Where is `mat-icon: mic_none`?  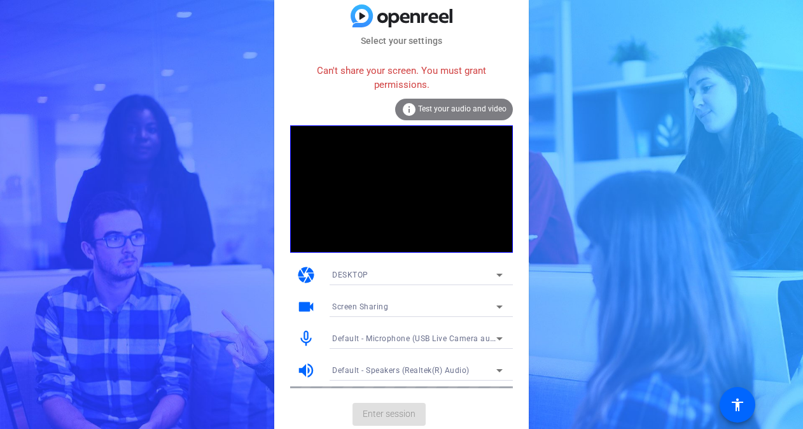
mat-icon: mic_none is located at coordinates (306, 339).